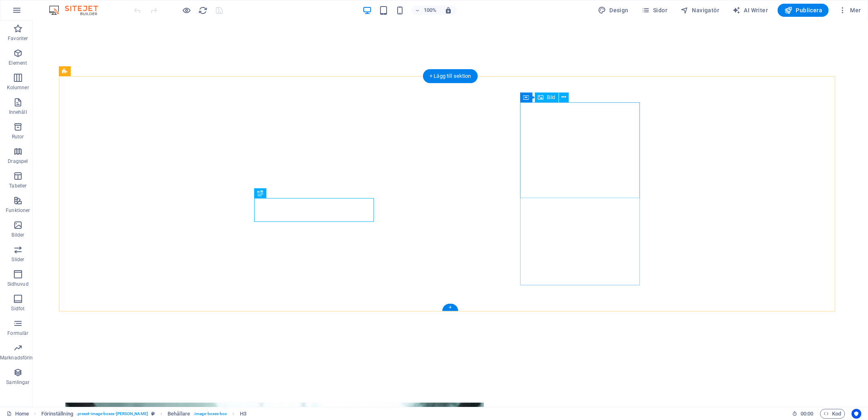 The width and height of the screenshot is (868, 420). Describe the element at coordinates (18, 210) in the screenshot. I see `p: Funktioner` at that location.